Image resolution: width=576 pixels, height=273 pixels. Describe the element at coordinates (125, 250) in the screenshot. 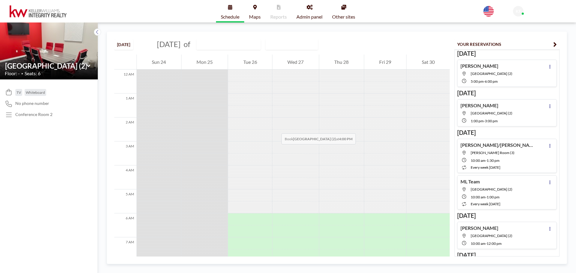

I see `div: 7 AM` at that location.